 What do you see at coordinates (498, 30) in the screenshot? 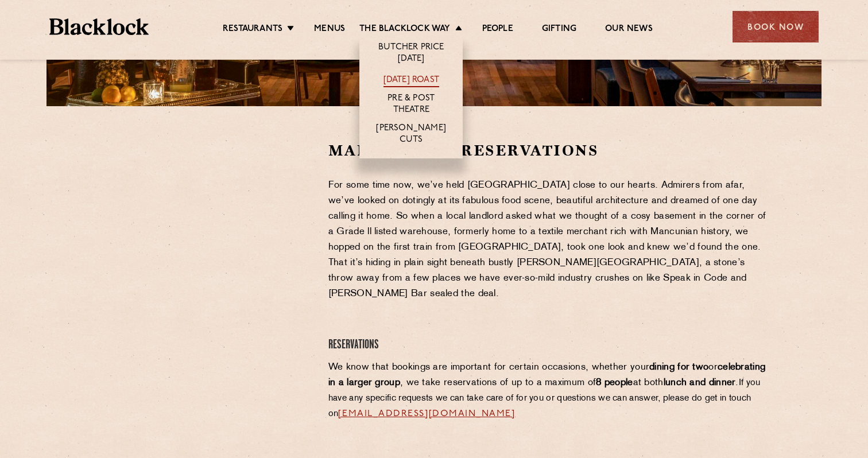
I see `a: People` at bounding box center [498, 30].